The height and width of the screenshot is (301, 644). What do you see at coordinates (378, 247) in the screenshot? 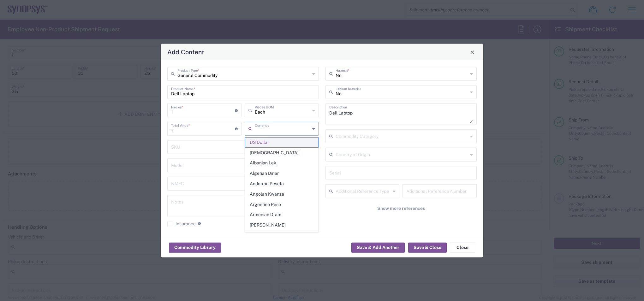
I see `button: Save & Add Another` at bounding box center [378, 247].